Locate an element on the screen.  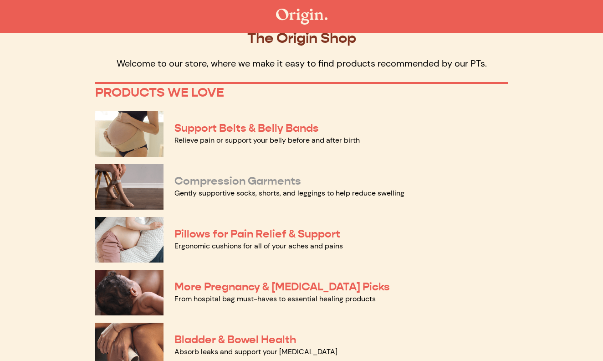
a: Bladder & Bowel Health is located at coordinates (235, 339).